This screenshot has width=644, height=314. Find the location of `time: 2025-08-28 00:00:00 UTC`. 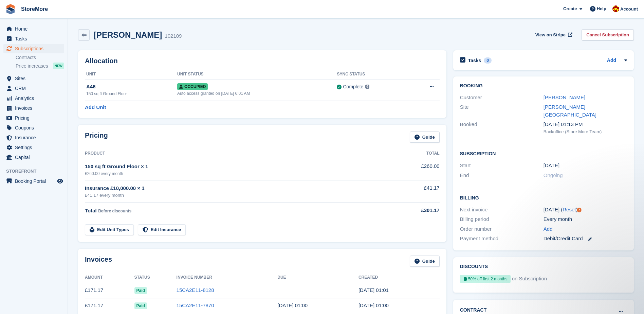

time: 2025-08-28 00:00:00 UTC is located at coordinates (551, 165).